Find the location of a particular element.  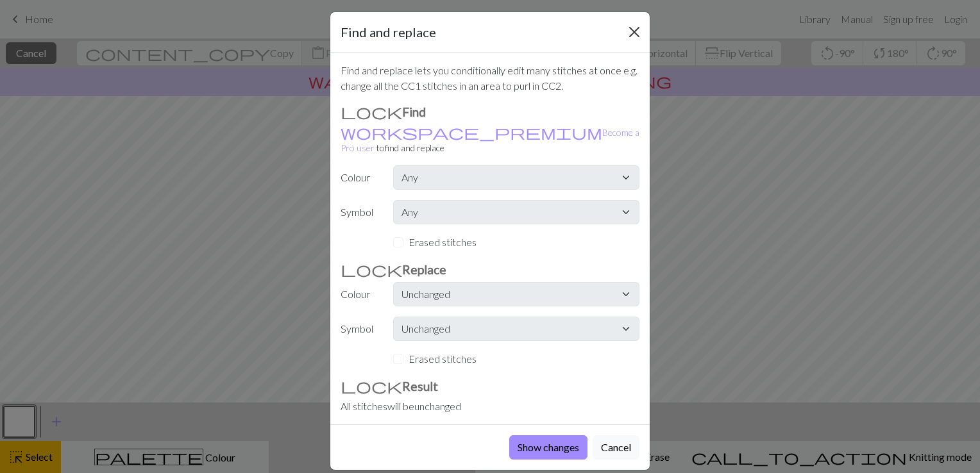

span: workspace_premium is located at coordinates (471, 132).